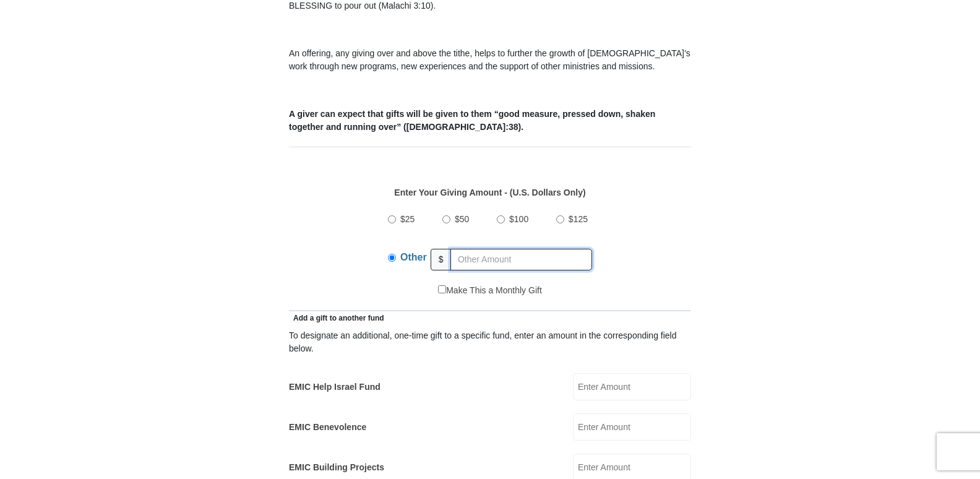  I want to click on span: $125, so click(578, 219).